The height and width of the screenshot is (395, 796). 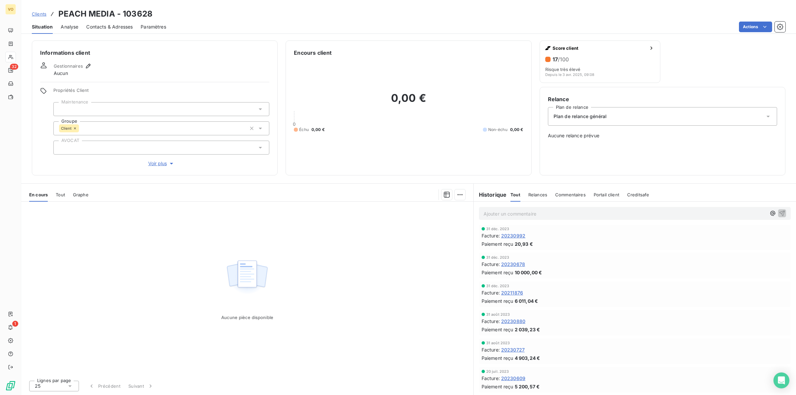 I want to click on button: Score client17/100Risque très élevéDepuis le 3 avr. 2025, 09:08, so click(x=600, y=62).